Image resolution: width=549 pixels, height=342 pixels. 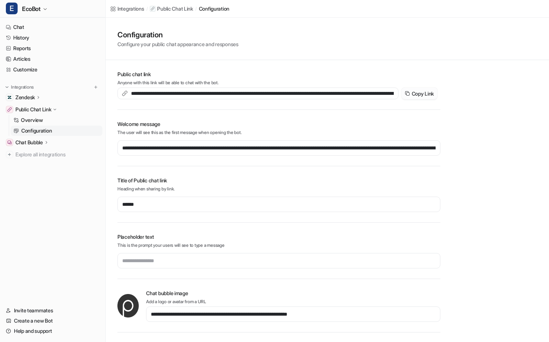 I want to click on a: Explore all integrations, so click(x=52, y=155).